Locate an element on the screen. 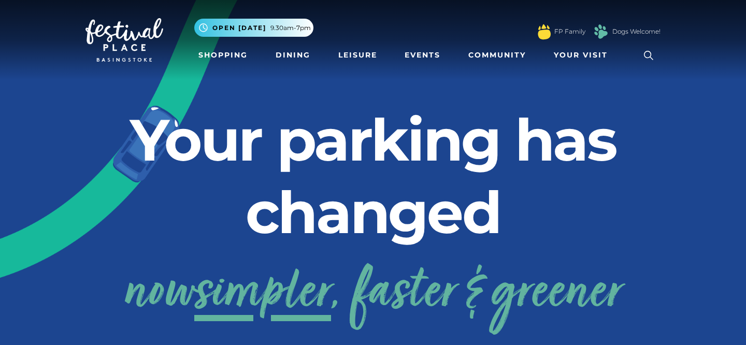 This screenshot has height=345, width=746. span: simpler is located at coordinates (263, 294).